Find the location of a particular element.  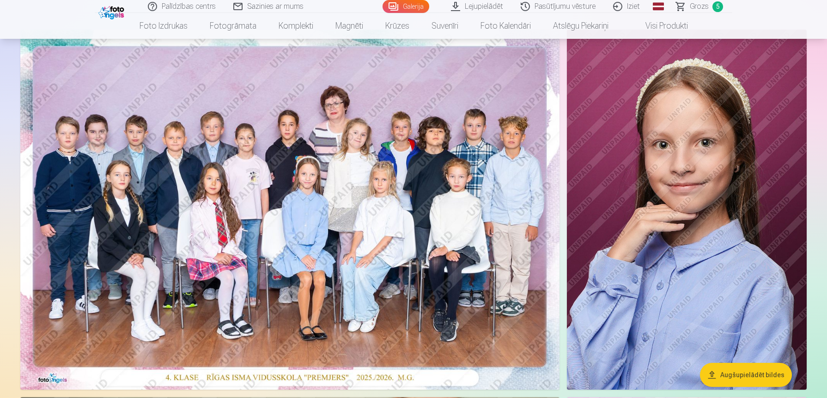

span: 5 is located at coordinates (718, 6).